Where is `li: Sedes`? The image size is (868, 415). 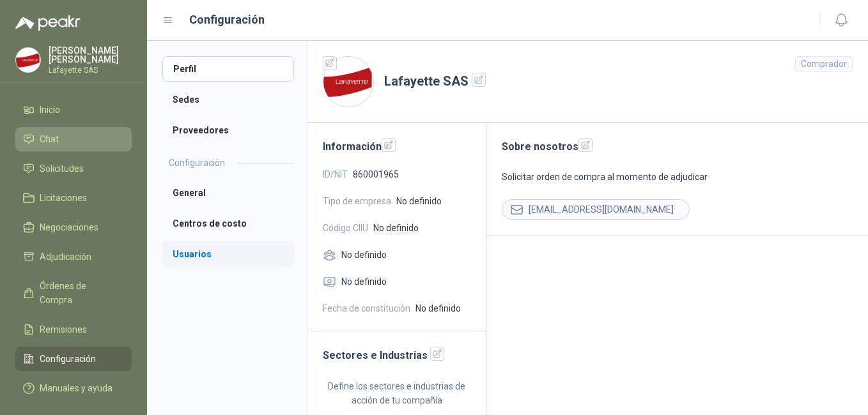 li: Sedes is located at coordinates (228, 100).